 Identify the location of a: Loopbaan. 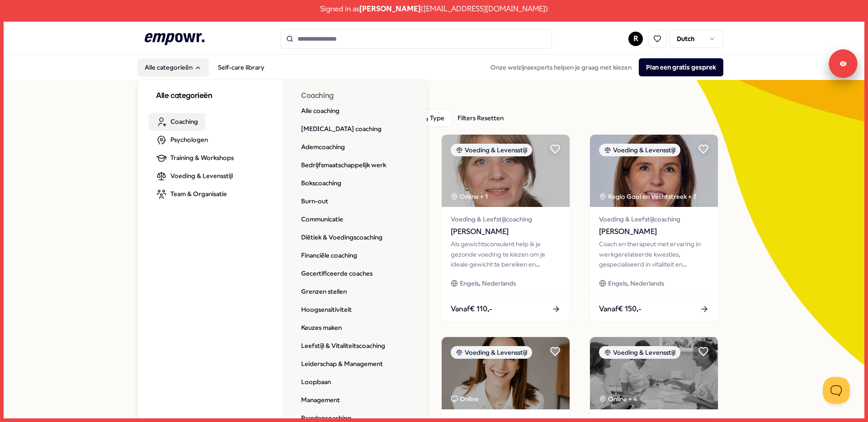
(316, 383).